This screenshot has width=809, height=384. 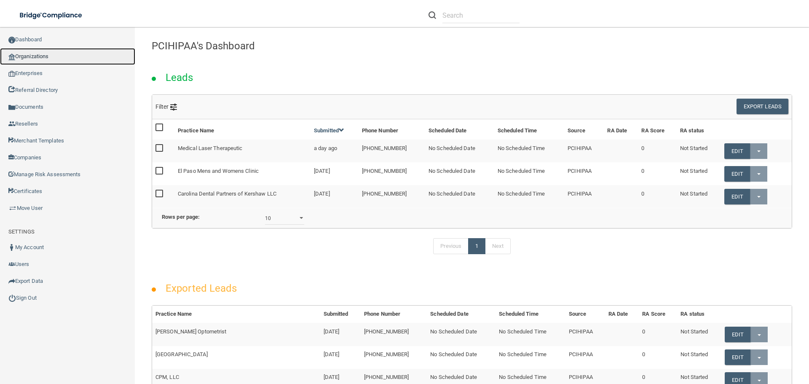 I want to click on img: enterprise.0d942306.png, so click(x=12, y=74).